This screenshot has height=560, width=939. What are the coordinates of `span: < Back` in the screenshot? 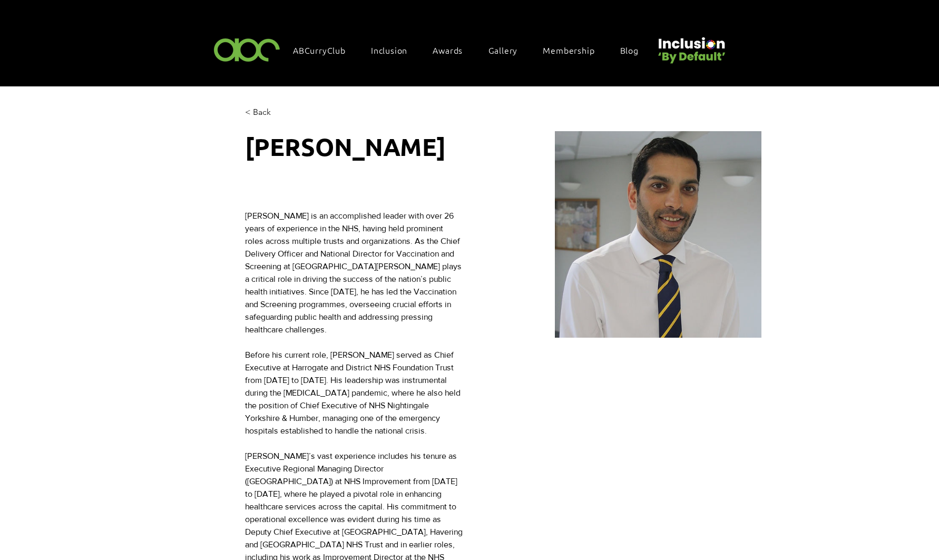 It's located at (258, 113).